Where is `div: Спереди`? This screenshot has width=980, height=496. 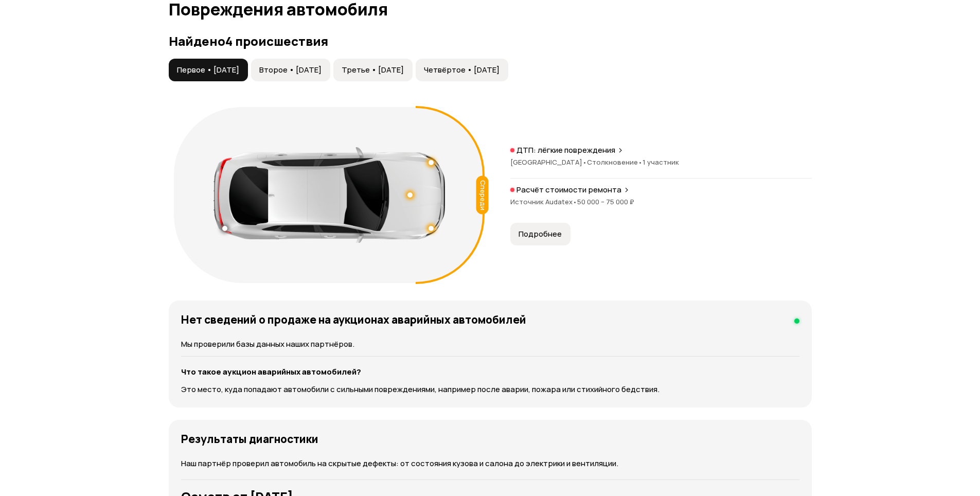
div: Спереди is located at coordinates (482, 195).